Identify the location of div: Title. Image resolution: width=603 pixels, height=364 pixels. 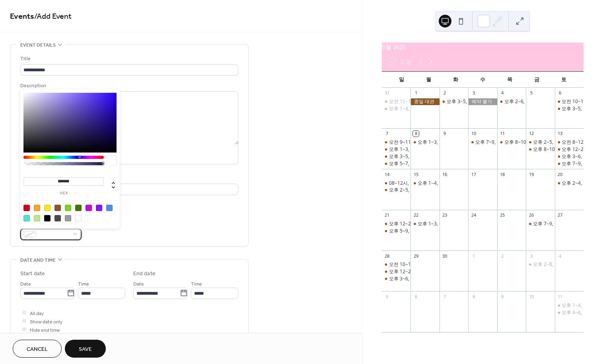
(129, 58).